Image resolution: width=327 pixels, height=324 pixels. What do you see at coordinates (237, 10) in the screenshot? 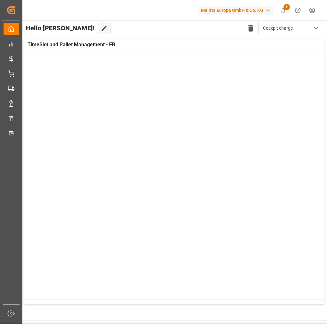
I see `button: Melitta Europa GmbH & Co. KG` at bounding box center [237, 10].